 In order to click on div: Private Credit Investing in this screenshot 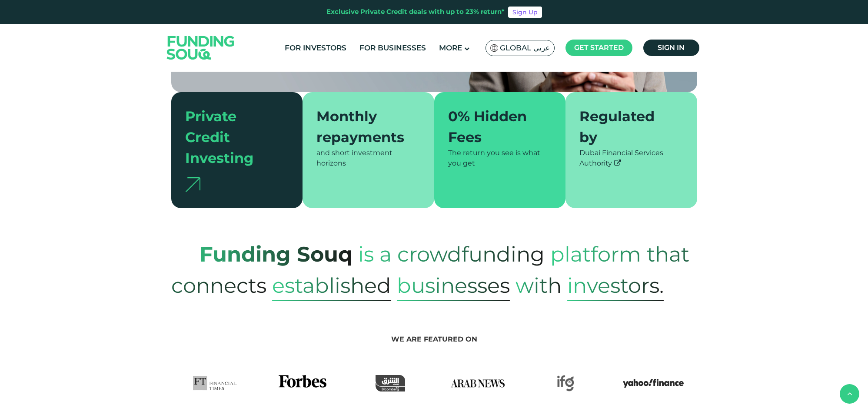, I will do `click(232, 137)`.